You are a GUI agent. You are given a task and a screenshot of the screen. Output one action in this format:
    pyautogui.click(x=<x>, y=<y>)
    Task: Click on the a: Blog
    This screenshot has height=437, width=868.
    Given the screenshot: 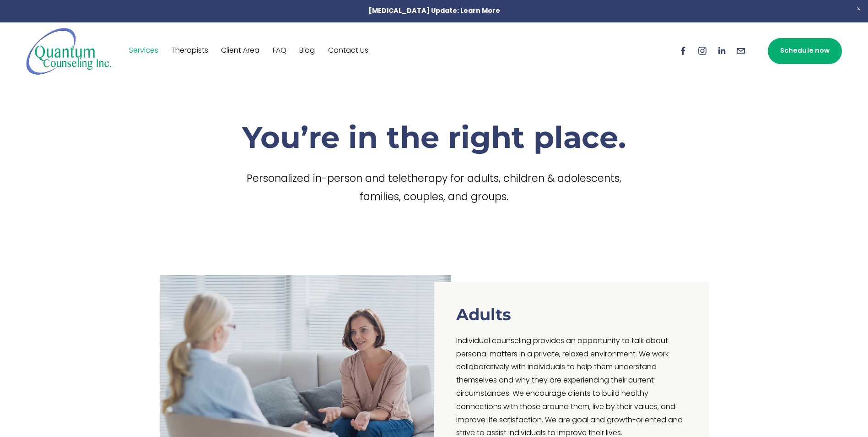 What is the action you would take?
    pyautogui.click(x=307, y=51)
    